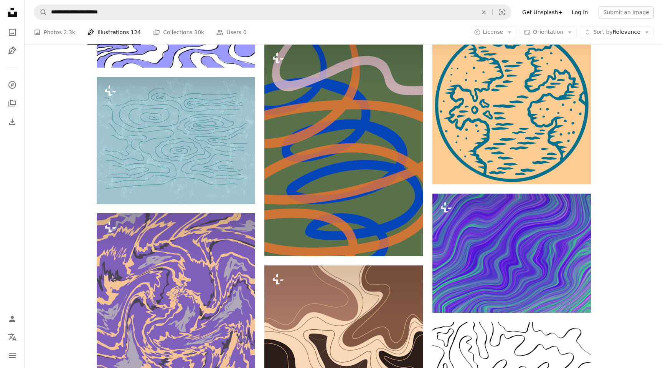 The width and height of the screenshot is (663, 368). I want to click on span: 0, so click(245, 32).